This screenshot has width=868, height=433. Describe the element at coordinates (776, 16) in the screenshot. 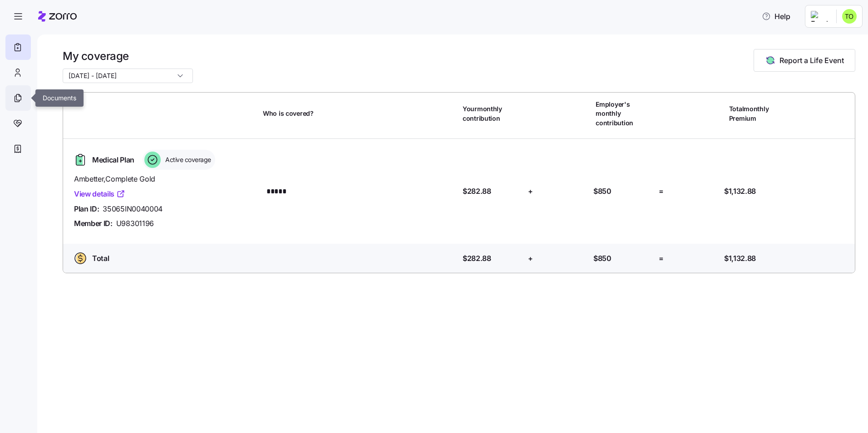

I see `span: Help` at that location.